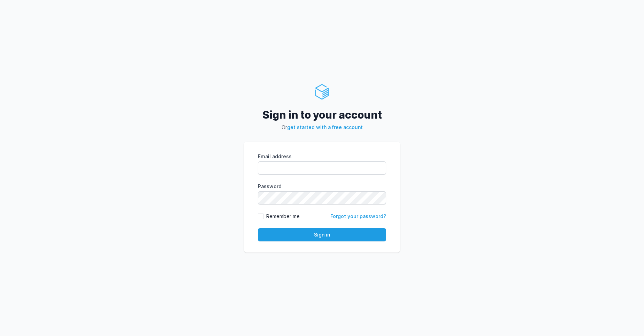 This screenshot has width=644, height=336. What do you see at coordinates (322, 128) in the screenshot?
I see `p: Or` at bounding box center [322, 128].